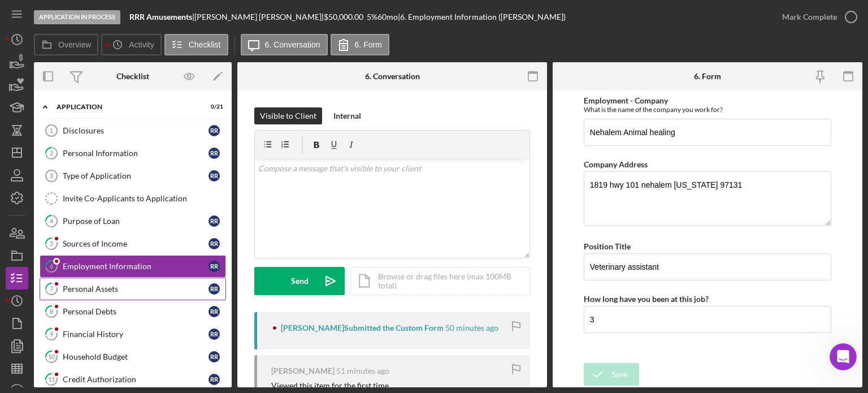  I want to click on div: 0 / 21, so click(213, 107).